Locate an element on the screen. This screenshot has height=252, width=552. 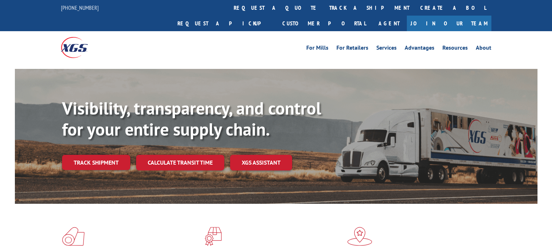
img: xgs-icon-flagship-distribution-model-red is located at coordinates (359, 236).